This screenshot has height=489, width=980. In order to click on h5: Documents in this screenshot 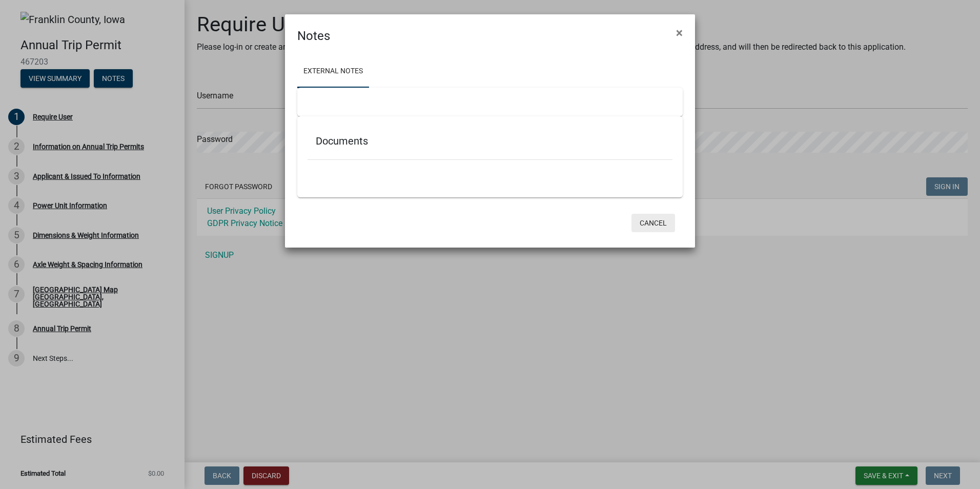, I will do `click(490, 141)`.